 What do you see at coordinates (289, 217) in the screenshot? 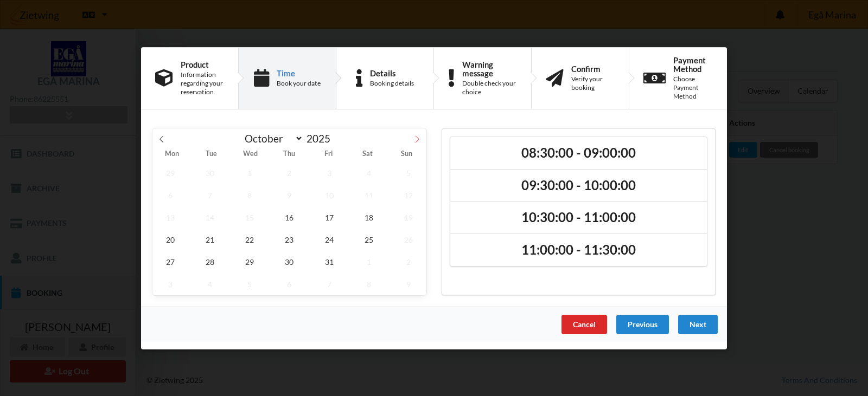
I see `span: October 16, 2025` at bounding box center [289, 217].